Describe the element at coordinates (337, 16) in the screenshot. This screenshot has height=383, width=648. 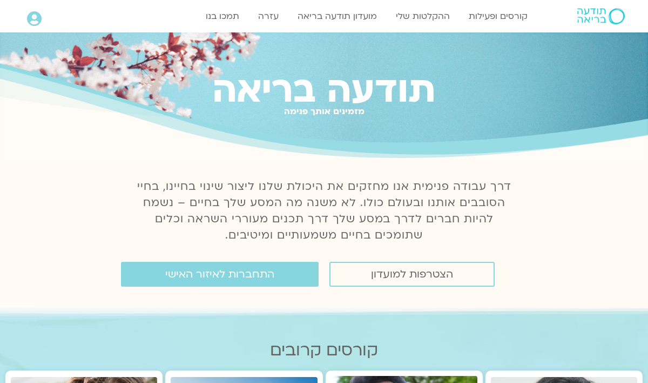
I see `a: מועדון תודעה בריאה` at that location.